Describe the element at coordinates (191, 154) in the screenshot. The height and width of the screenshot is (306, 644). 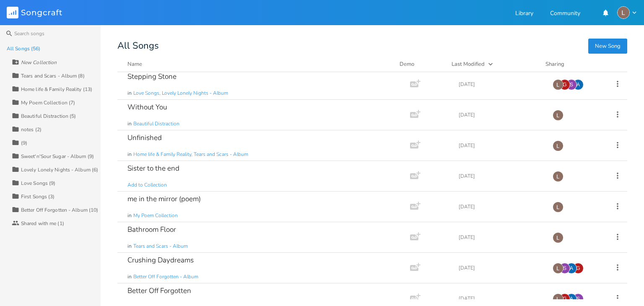
I see `span: Home life & Family Reality, Tears and Scars - Album` at that location.